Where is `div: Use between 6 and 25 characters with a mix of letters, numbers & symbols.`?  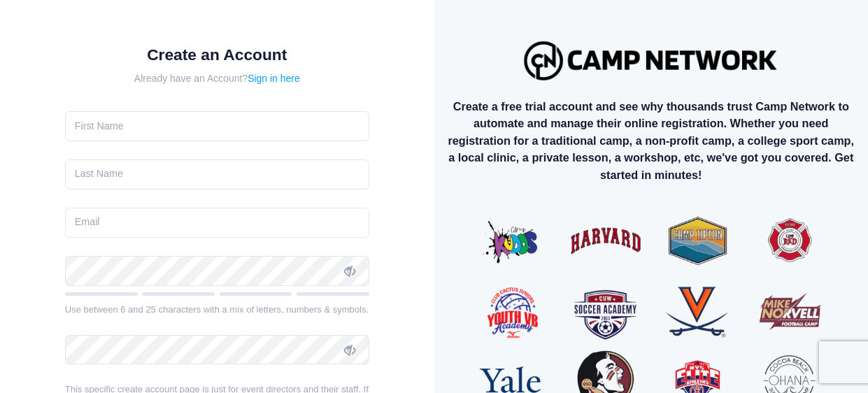 div: Use between 6 and 25 characters with a mix of letters, numbers & symbols. is located at coordinates (217, 310).